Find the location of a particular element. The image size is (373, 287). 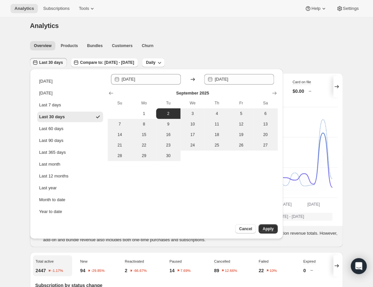

button: Year to date is located at coordinates (70, 212).